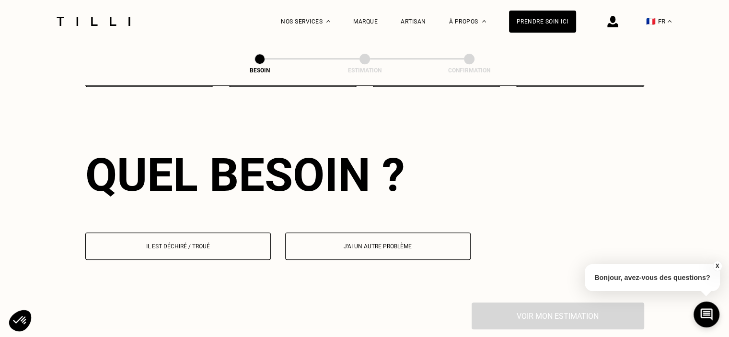 This screenshot has width=729, height=337. What do you see at coordinates (328, 21) in the screenshot?
I see `img: Menu déroulant` at bounding box center [328, 21].